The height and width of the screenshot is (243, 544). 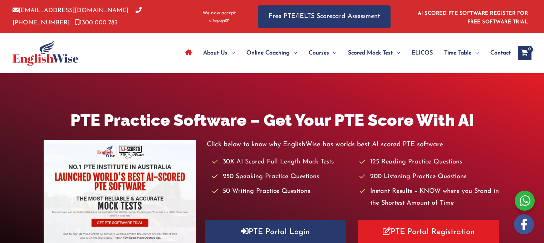 I want to click on img: Afterpay-Logo, so click(x=219, y=20).